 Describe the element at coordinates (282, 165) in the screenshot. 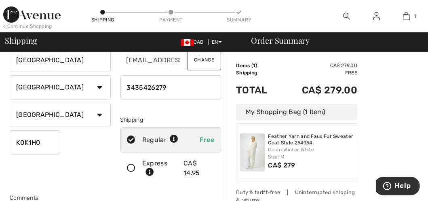

I see `span: CA$ 279` at that location.